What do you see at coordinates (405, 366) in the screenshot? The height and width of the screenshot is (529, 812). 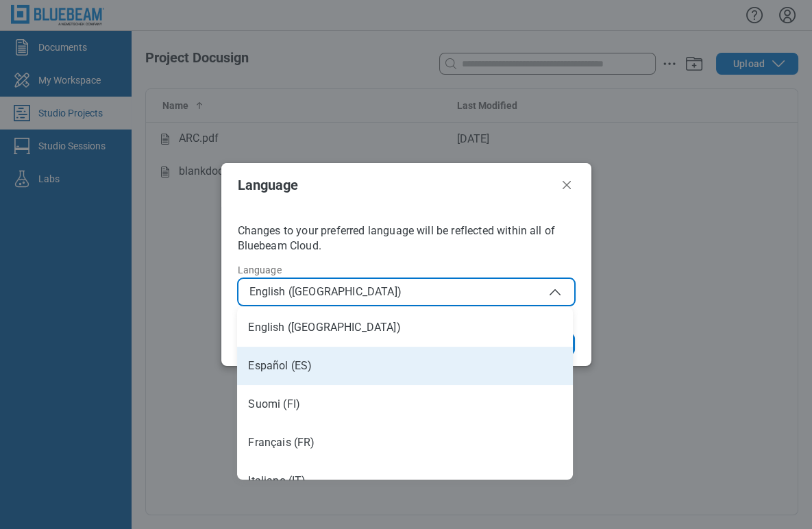 I see `div: Español (ES)` at bounding box center [405, 366].